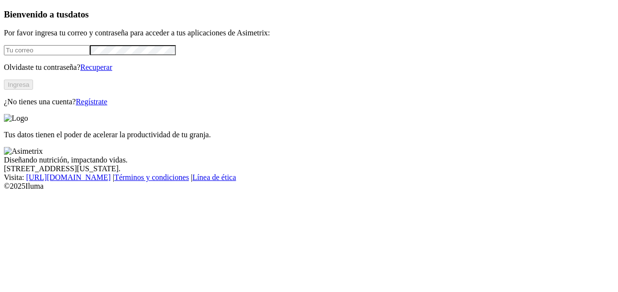 This screenshot has height=292, width=618. What do you see at coordinates (309, 33) in the screenshot?
I see `p: Por favor ingresa tu correo y contraseña para acceder a tus aplicaciones de Asimetrix:` at bounding box center [309, 33].